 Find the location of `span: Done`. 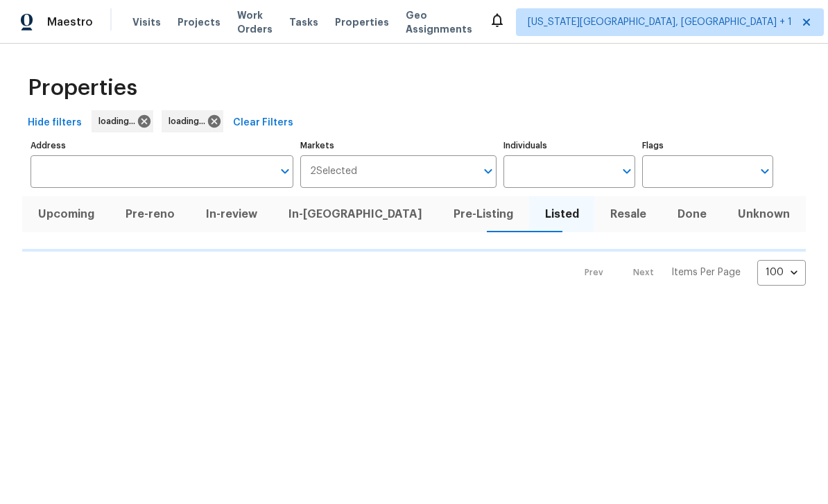

span: Done is located at coordinates (692, 214).